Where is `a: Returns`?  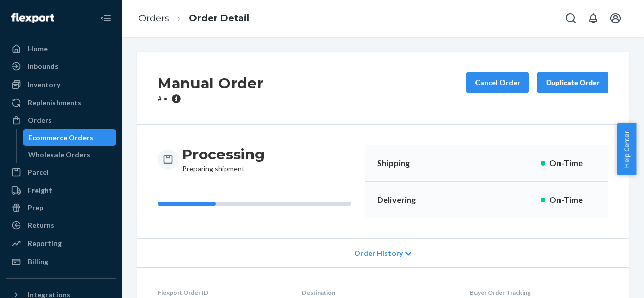
a: Returns is located at coordinates (61, 226).